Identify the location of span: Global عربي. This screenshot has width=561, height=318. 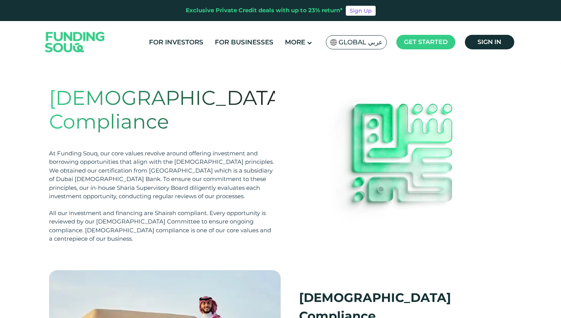
(360, 42).